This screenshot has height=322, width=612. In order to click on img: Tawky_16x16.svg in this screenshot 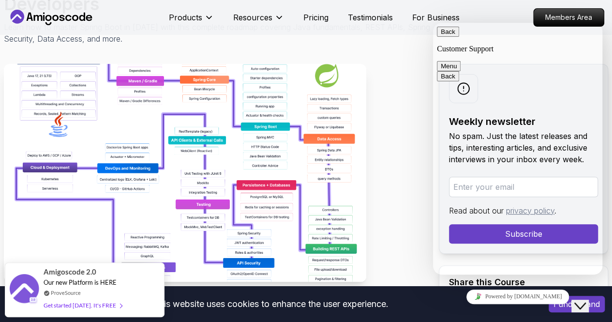, I will do `click(45, 11)`.